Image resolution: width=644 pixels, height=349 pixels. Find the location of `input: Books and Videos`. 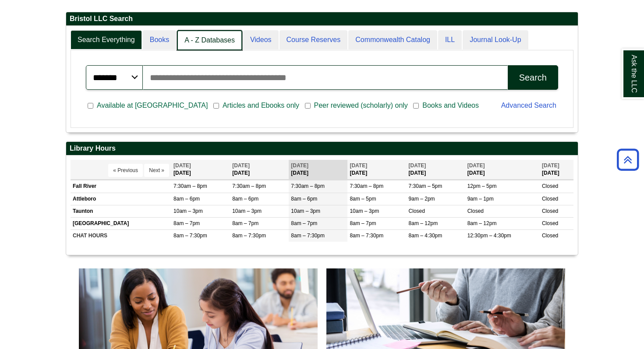

input: Books and Videos is located at coordinates (416, 106).